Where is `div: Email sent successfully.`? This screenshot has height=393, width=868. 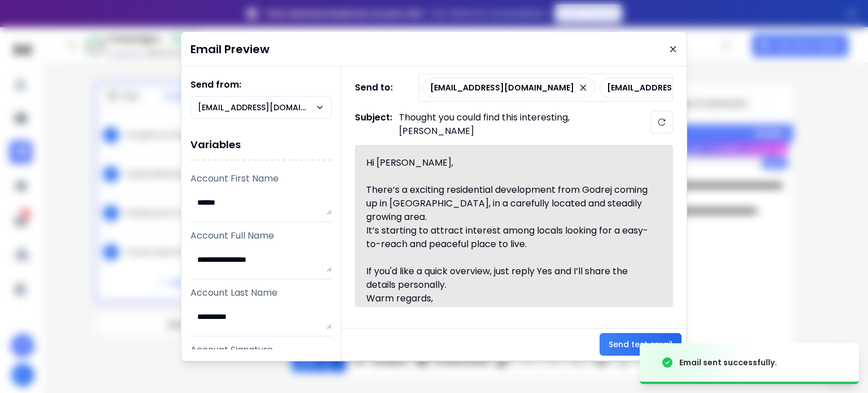
div: Email sent successfully. is located at coordinates (728, 362).